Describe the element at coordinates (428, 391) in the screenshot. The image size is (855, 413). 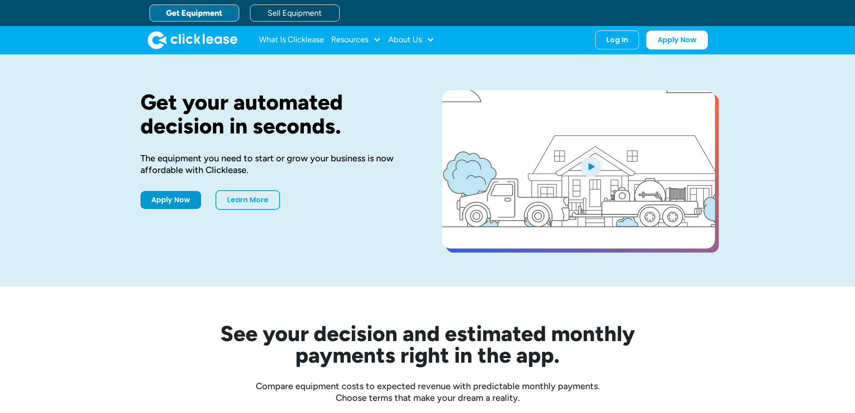
I see `div: Compare equipment costs to expected revenue with predictable monthly payments. Choose terms that ...` at that location.